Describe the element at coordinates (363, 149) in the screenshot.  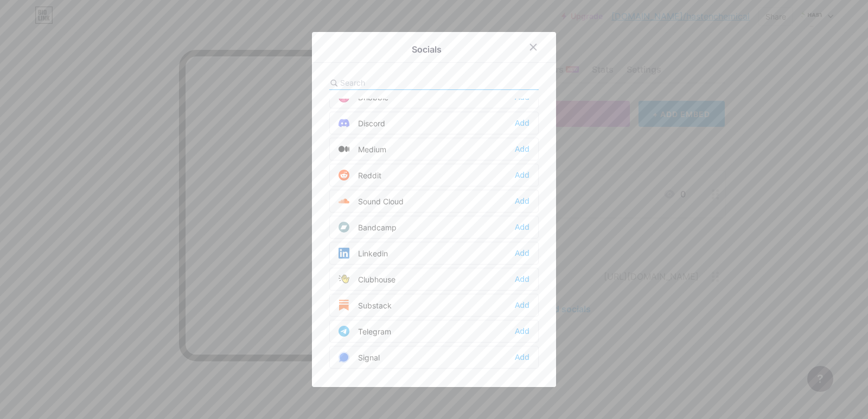
I see `div: Medium` at that location.